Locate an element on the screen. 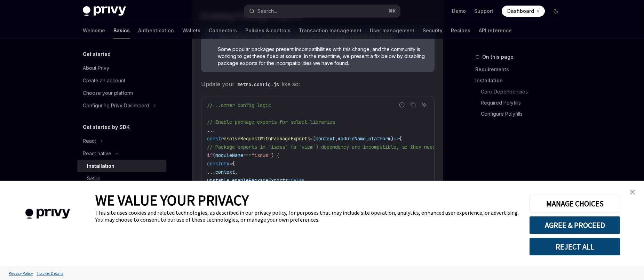 The width and height of the screenshot is (644, 280). div: Setup is located at coordinates (94, 178).